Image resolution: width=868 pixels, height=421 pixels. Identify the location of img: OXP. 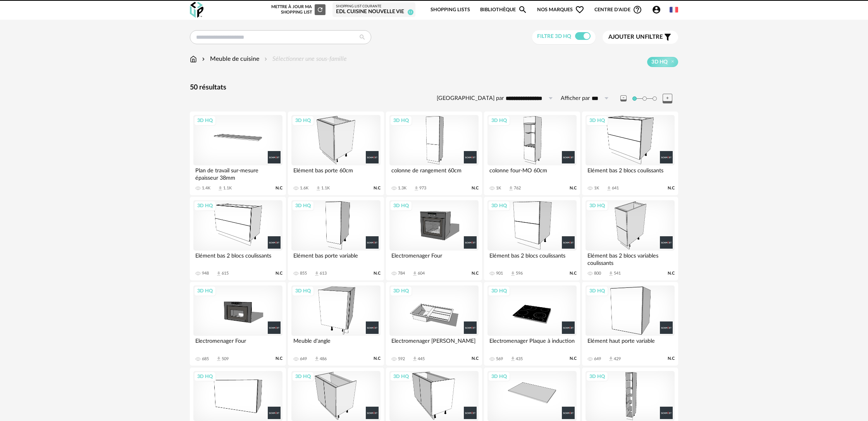
(196, 10).